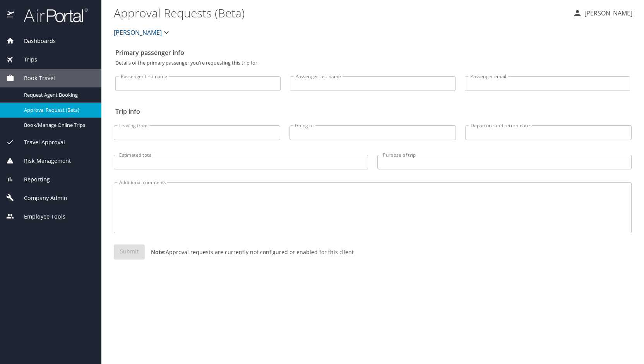  What do you see at coordinates (25, 60) in the screenshot?
I see `span: Trips` at bounding box center [25, 60].